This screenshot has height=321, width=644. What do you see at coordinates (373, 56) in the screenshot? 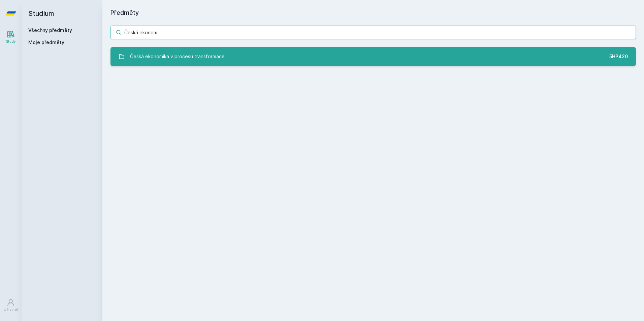
I see `a: Česká ekonomika v procesu transformace 5HP420` at bounding box center [373, 56].